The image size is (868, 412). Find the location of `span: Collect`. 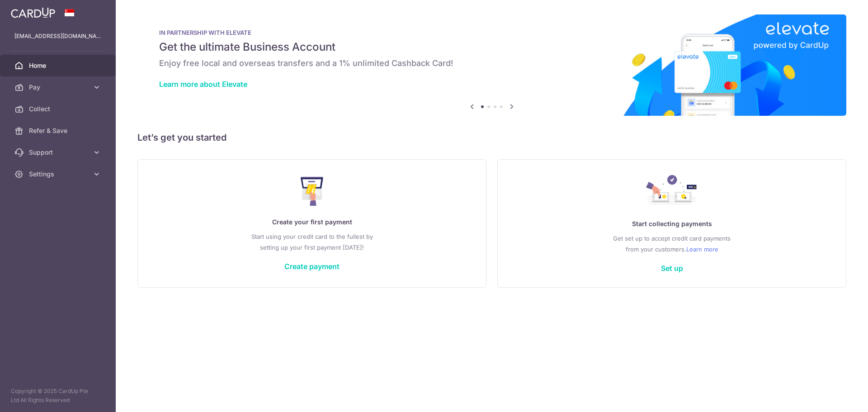

span: Collect is located at coordinates (59, 109).